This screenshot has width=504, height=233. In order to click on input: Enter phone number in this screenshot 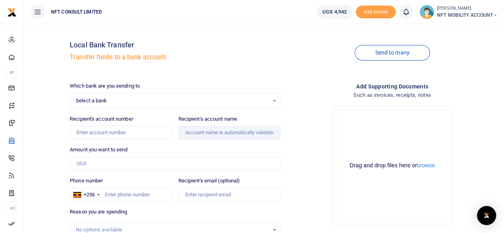, I will do `click(121, 195)`.